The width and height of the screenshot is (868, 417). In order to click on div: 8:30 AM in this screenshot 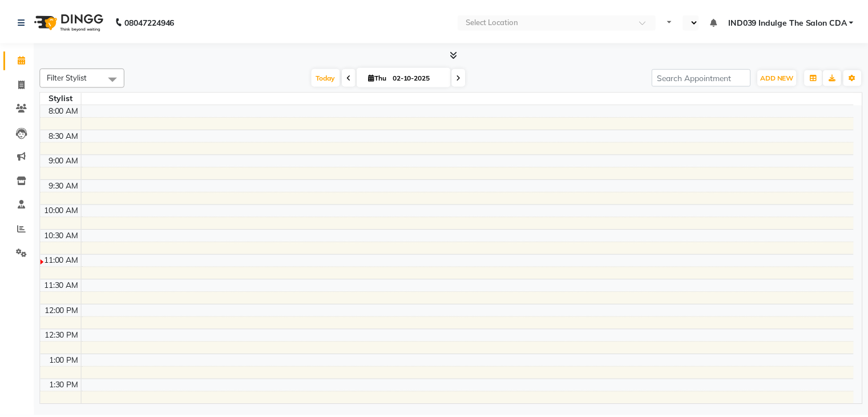, I will do `click(64, 135)`.